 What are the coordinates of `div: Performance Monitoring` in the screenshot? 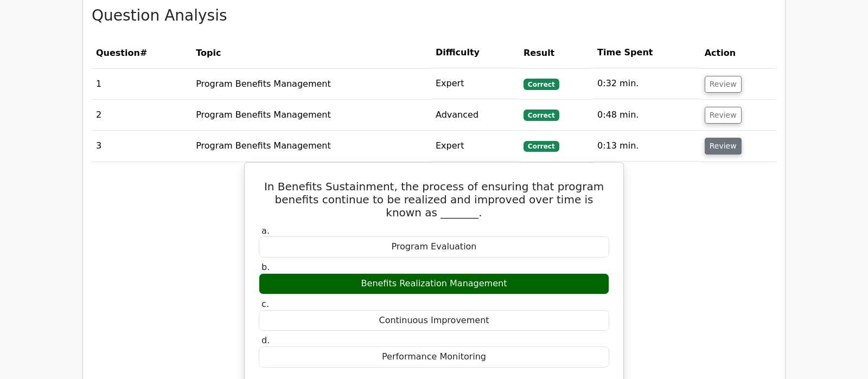 It's located at (434, 357).